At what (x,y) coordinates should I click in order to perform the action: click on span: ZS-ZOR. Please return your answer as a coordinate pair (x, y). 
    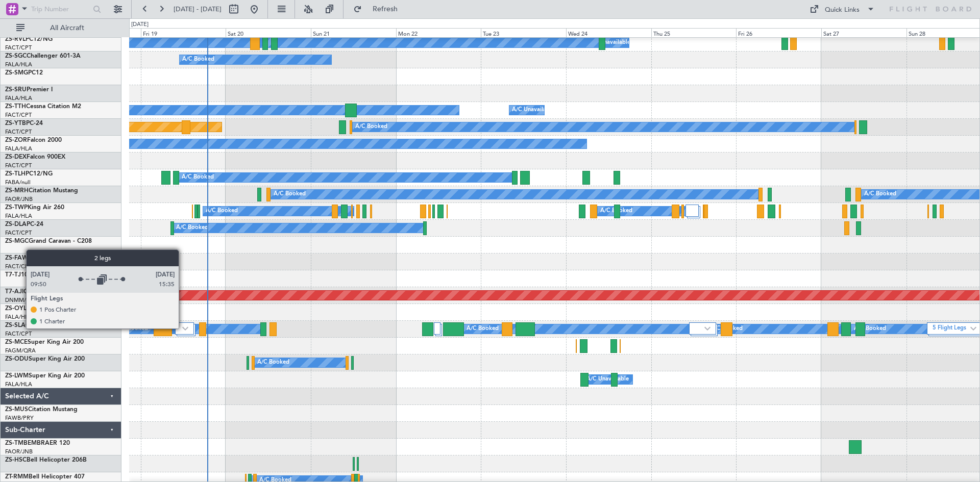
    Looking at the image, I should click on (15, 140).